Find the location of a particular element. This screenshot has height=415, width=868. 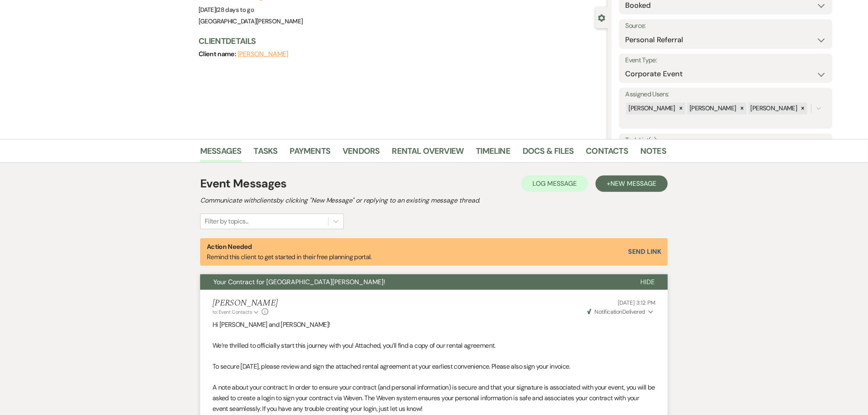

div: Filter by topics... is located at coordinates (227, 222).